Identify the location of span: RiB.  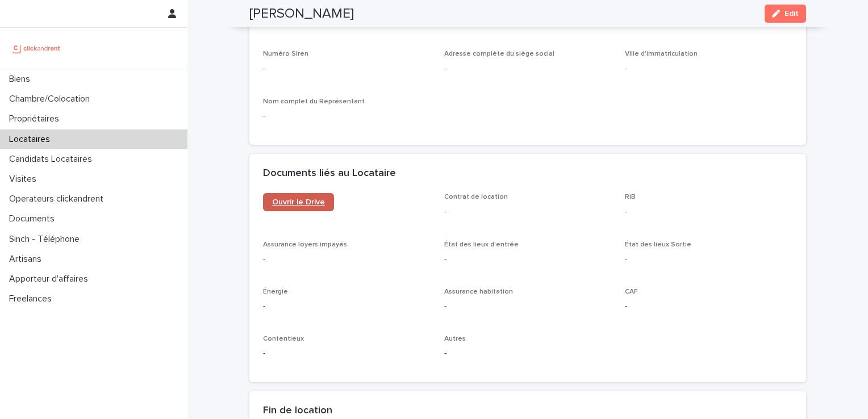
(629, 197).